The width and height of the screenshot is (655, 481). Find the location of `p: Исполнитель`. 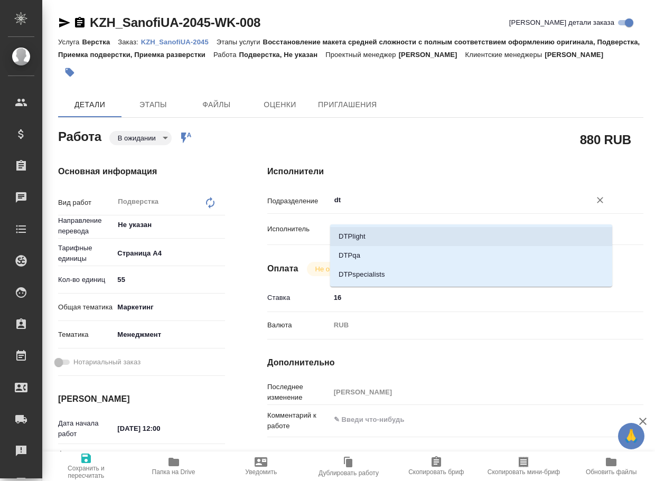

p: Исполнитель is located at coordinates (299, 229).